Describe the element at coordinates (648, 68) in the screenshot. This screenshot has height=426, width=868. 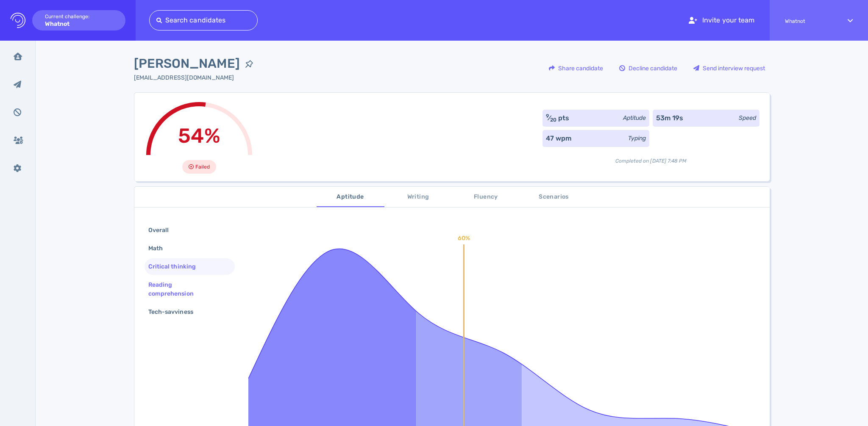
I see `button: Decline candidate` at that location.